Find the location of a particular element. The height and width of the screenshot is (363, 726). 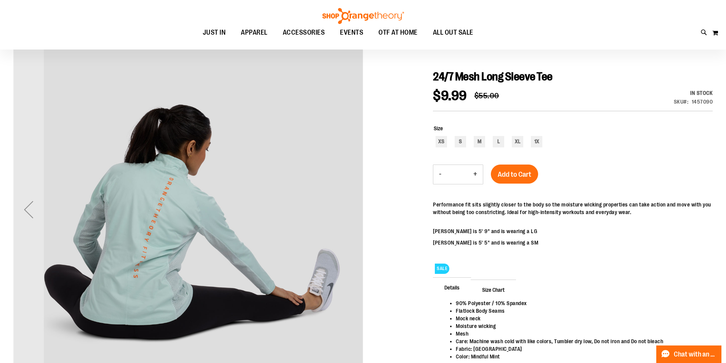

div: XS is located at coordinates (441, 142).